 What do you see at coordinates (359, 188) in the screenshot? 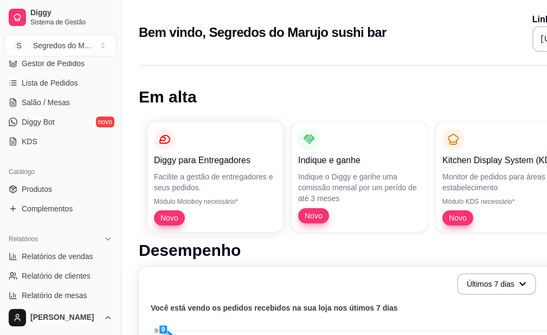
I see `p: Indique o Diggy e ganhe uma comissão mensal por um perído de até 3 meses` at bounding box center [359, 188].